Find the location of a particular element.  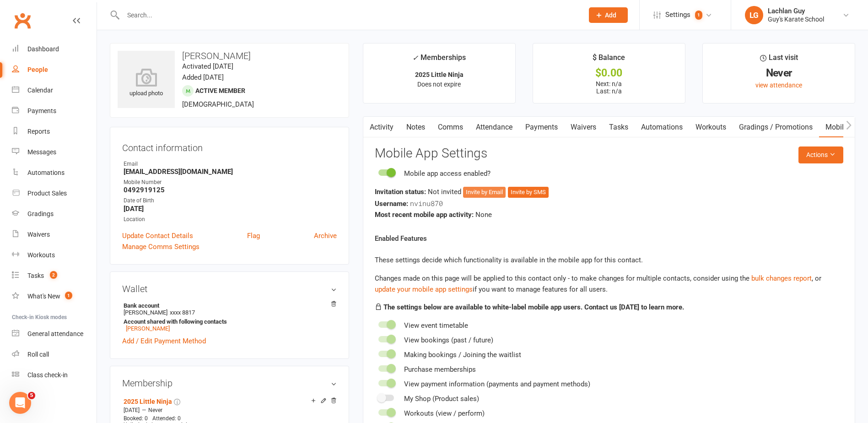

a: Calendar is located at coordinates (54, 90).